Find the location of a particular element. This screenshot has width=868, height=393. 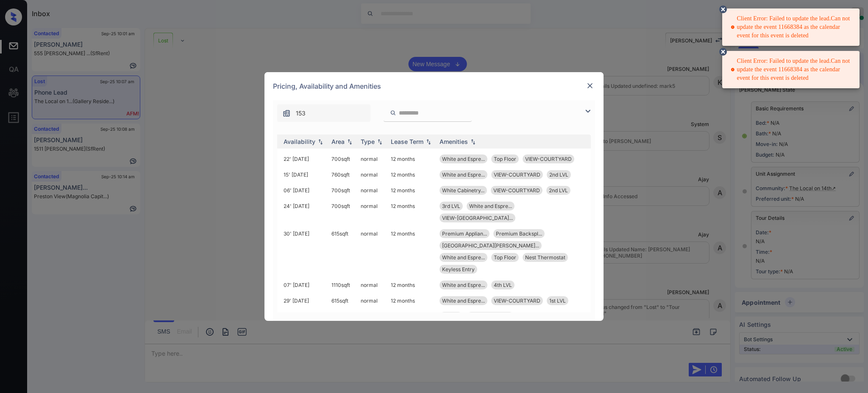

span: Keyless Entry is located at coordinates (458, 269).